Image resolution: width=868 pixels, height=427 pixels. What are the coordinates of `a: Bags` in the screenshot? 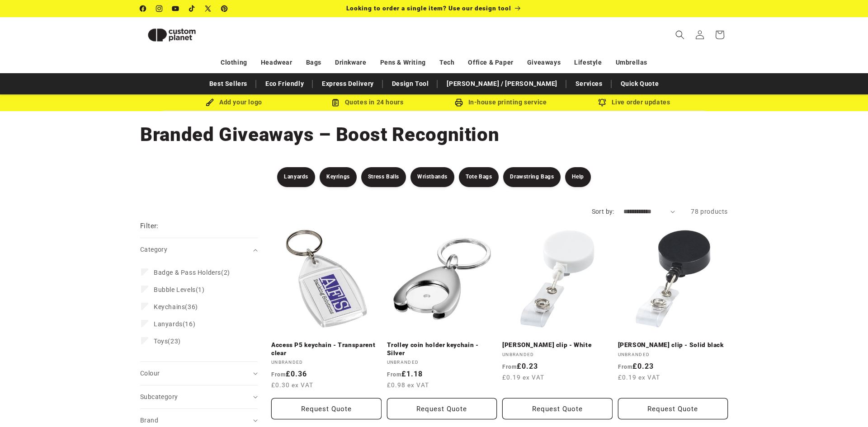 It's located at (314, 62).